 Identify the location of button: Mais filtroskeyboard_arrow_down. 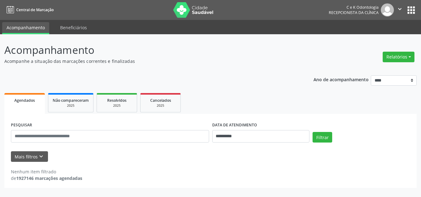
(29, 157).